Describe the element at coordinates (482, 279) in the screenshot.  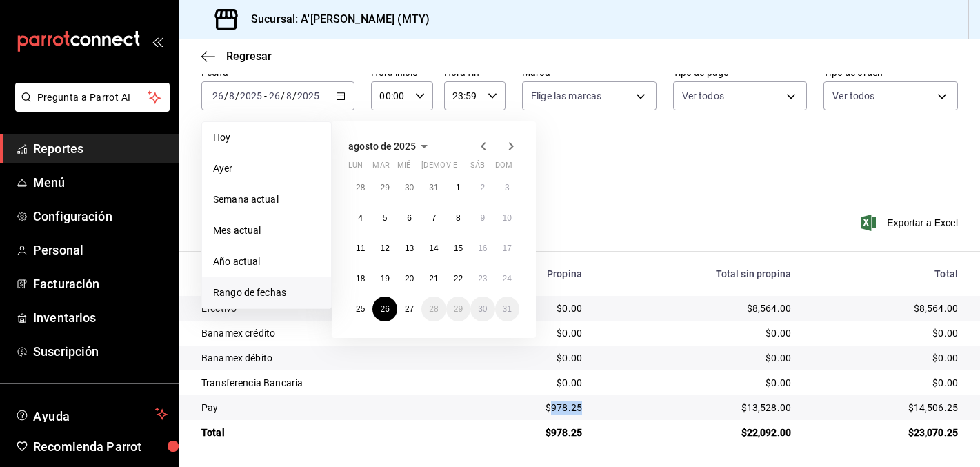
I see `abbr: 23 de agosto de 2025` at that location.